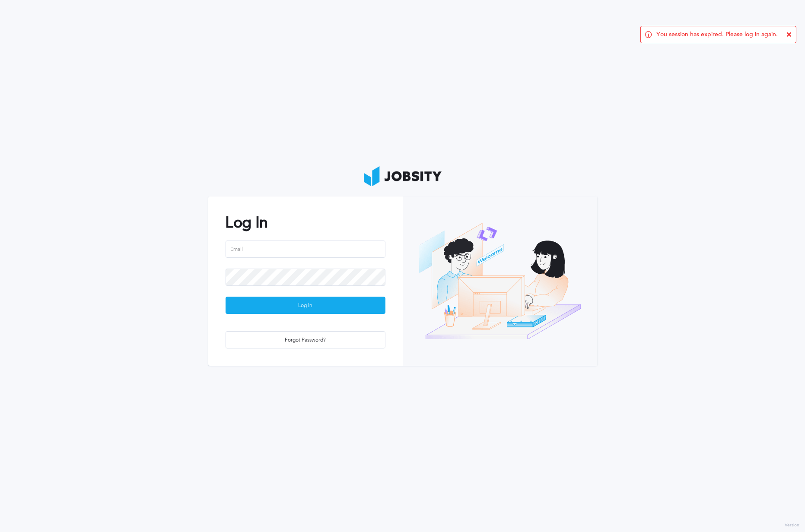 The height and width of the screenshot is (532, 805). I want to click on label: Version:, so click(793, 525).